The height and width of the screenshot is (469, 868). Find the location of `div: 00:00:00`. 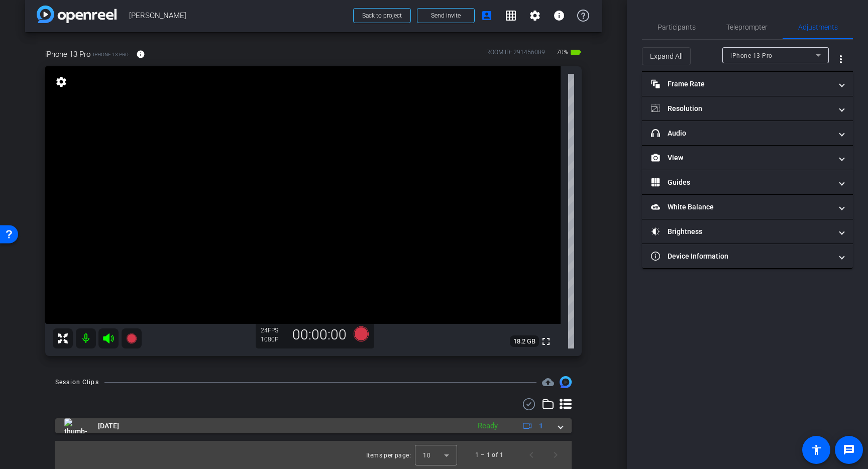

div: 00:00:00 is located at coordinates (319, 335).